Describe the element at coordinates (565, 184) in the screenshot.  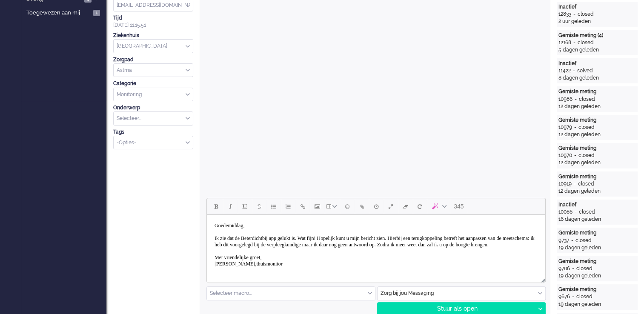
I see `div: 10919` at that location.